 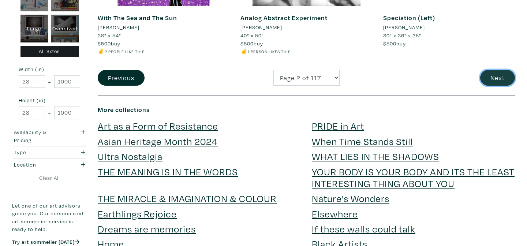 What do you see at coordinates (335, 213) in the screenshot?
I see `a: Elsewhere` at bounding box center [335, 213].